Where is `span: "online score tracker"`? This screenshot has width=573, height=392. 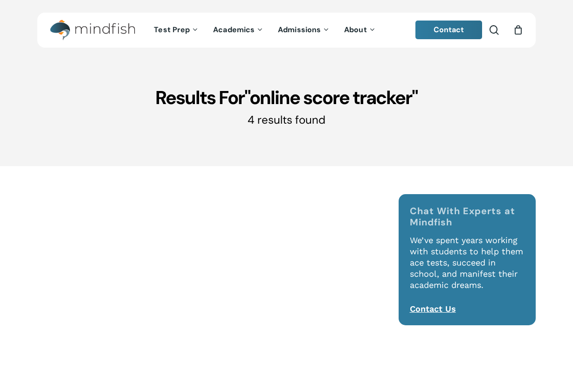 span: "online score tracker" is located at coordinates (331, 97).